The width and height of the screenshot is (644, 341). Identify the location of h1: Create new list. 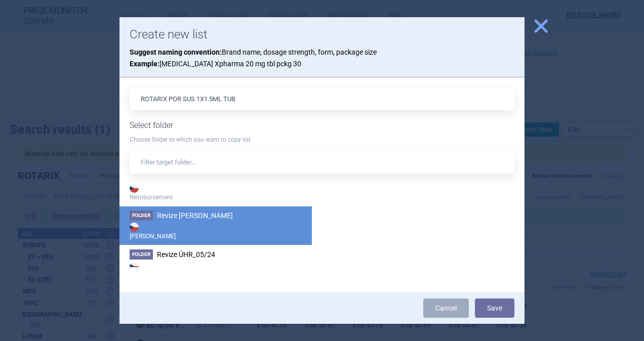
(322, 35).